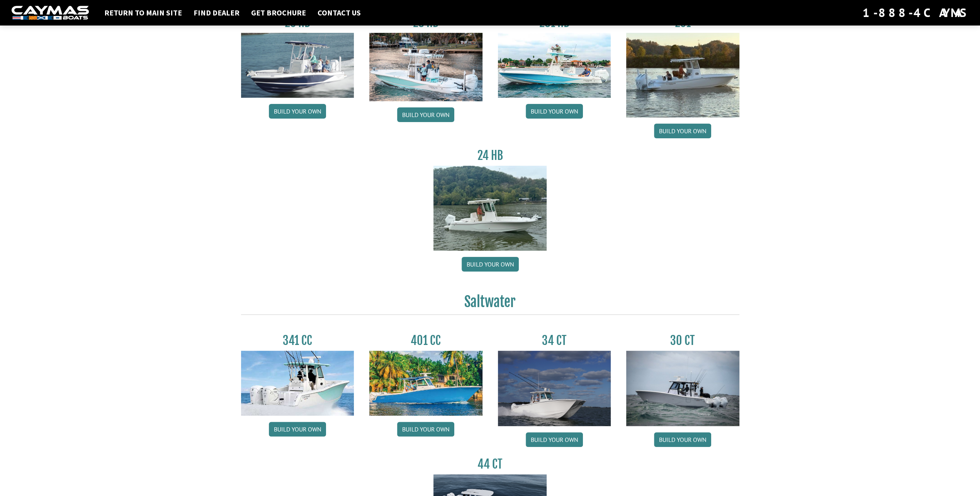  Describe the element at coordinates (279, 13) in the screenshot. I see `a: Get Brochure` at that location.